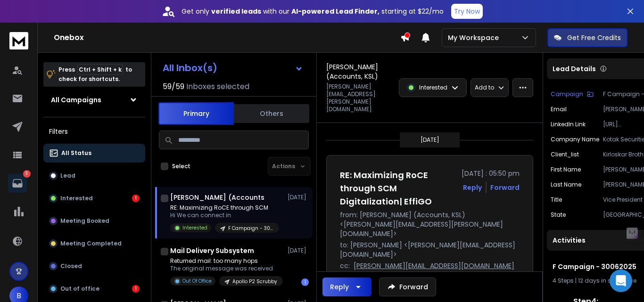  What do you see at coordinates (594, 38) in the screenshot?
I see `p: Get Free Credits` at bounding box center [594, 38].